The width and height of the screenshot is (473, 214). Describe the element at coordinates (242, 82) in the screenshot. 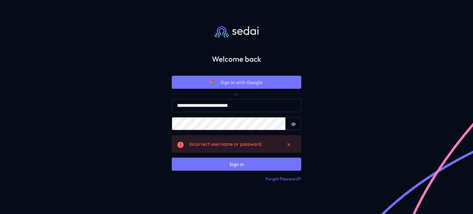

I see `span: Sign In with Google` at that location.